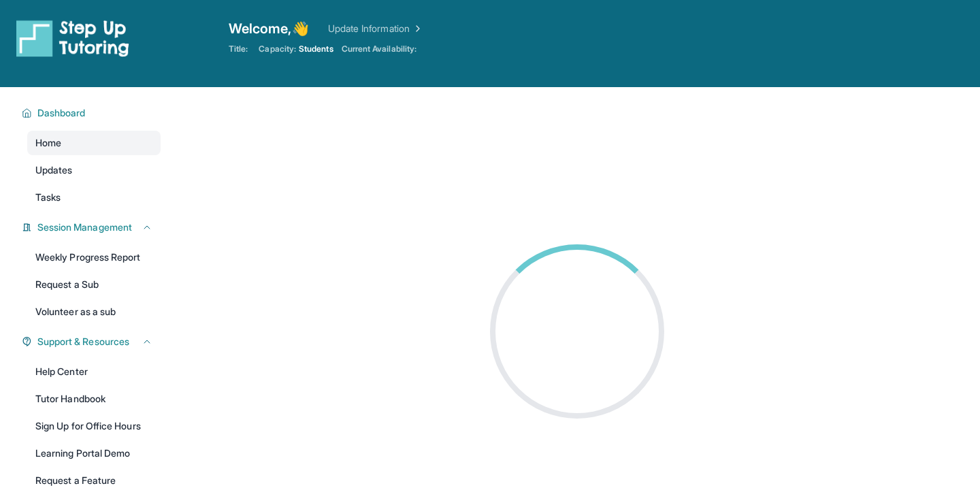  Describe the element at coordinates (94, 198) in the screenshot. I see `a: Tasks` at that location.